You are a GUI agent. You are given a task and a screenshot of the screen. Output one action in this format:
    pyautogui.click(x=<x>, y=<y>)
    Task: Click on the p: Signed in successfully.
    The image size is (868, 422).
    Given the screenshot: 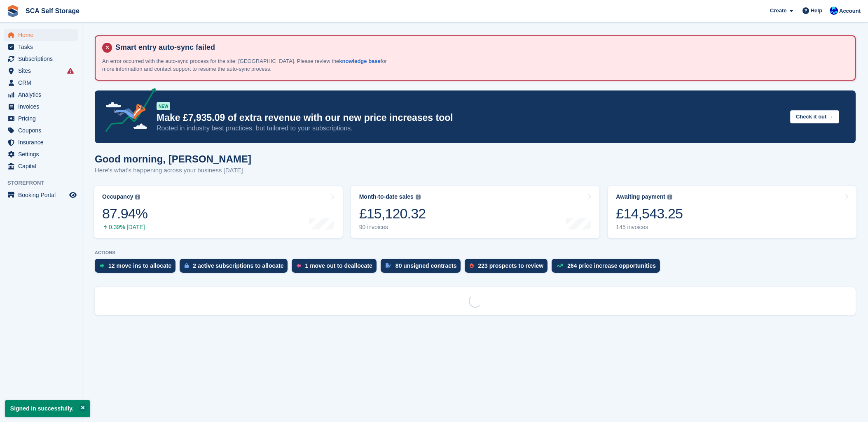 What is the action you would take?
    pyautogui.click(x=47, y=409)
    